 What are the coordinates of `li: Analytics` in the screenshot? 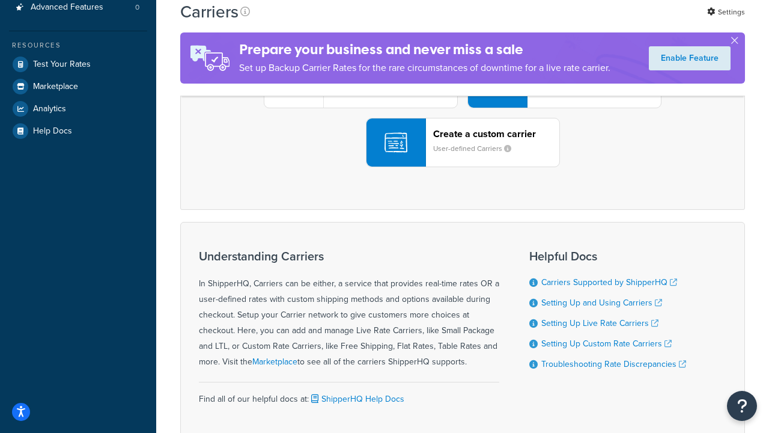 It's located at (78, 109).